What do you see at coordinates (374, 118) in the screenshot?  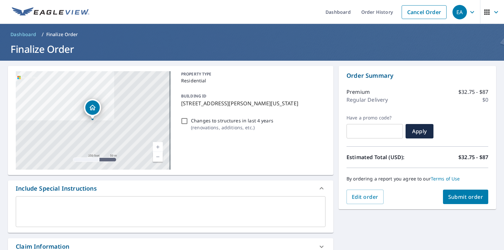 I see `label: Have a promo code?` at bounding box center [374, 118].